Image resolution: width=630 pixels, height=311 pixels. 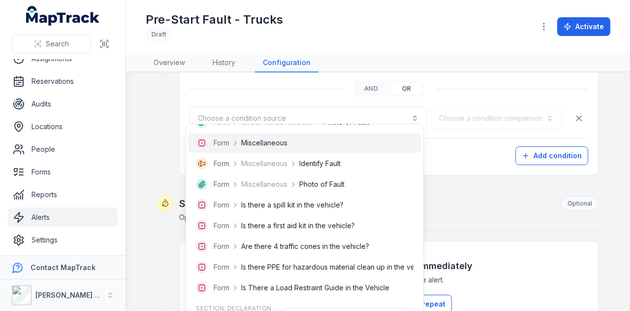 I want to click on span: Is there a spill kit in the vehicle?, so click(x=292, y=205).